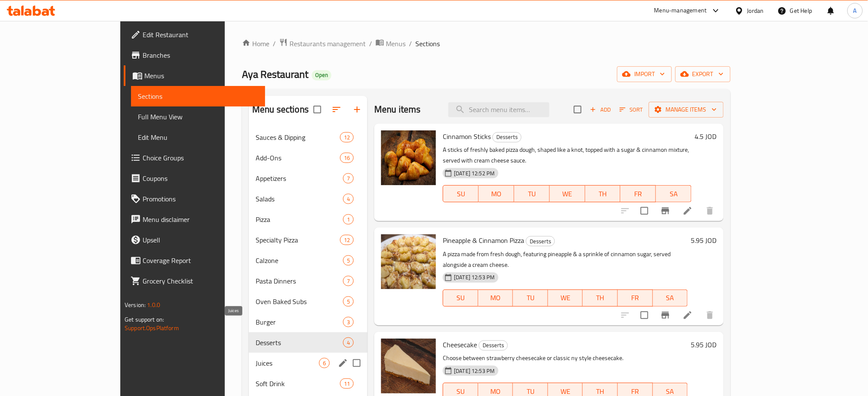  I want to click on h6: 4.5 JOD, so click(706, 137).